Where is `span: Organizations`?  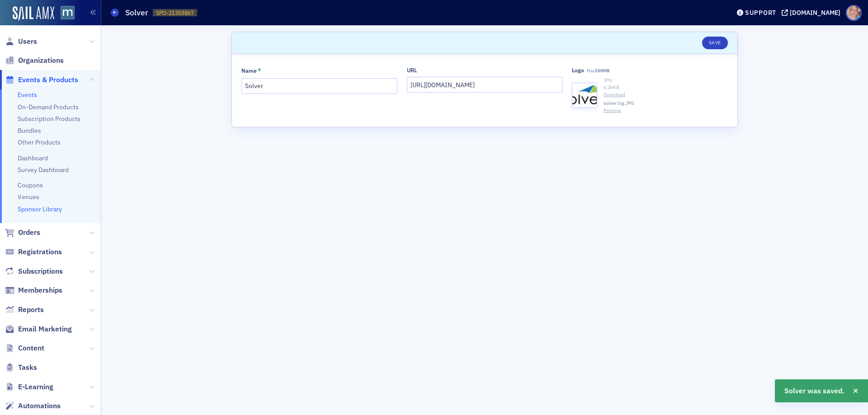
span: Organizations is located at coordinates (40, 61).